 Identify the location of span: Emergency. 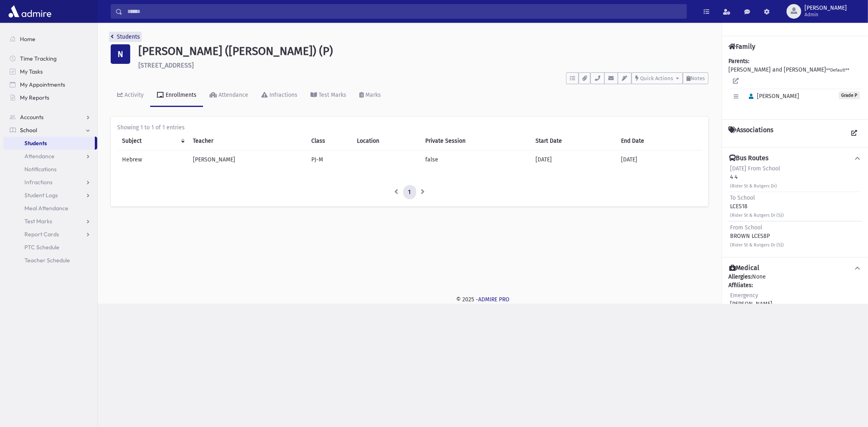
(744, 295).